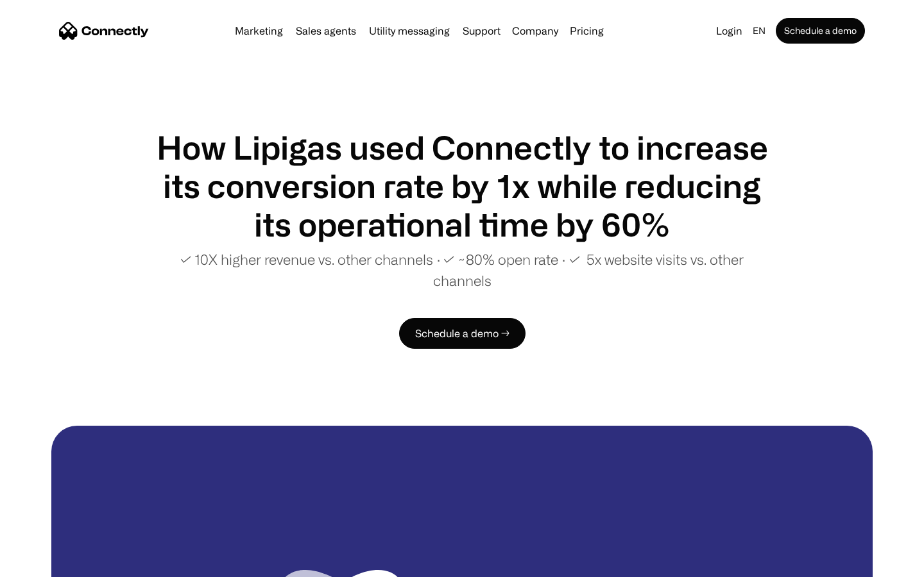  What do you see at coordinates (462, 333) in the screenshot?
I see `a: Schedule a demo →` at bounding box center [462, 333].